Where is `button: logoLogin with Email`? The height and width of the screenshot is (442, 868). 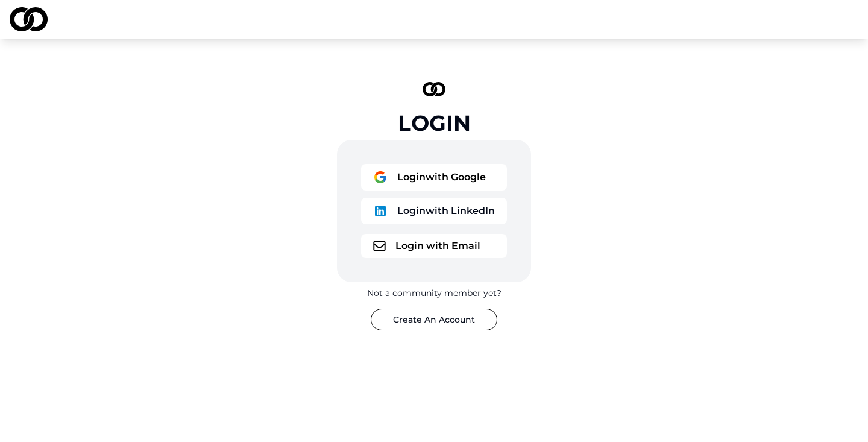
button: logoLogin with Email is located at coordinates (434, 246).